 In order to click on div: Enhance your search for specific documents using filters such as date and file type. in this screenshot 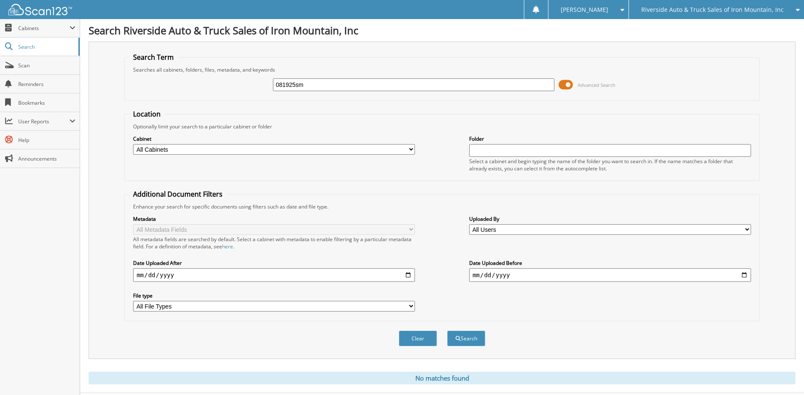, I will do `click(442, 206)`.